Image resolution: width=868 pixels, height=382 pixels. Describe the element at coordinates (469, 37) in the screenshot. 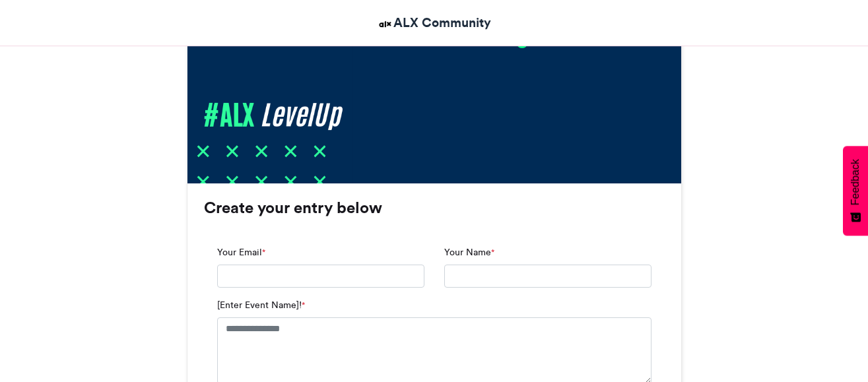

I see `div: Programme Name` at that location.